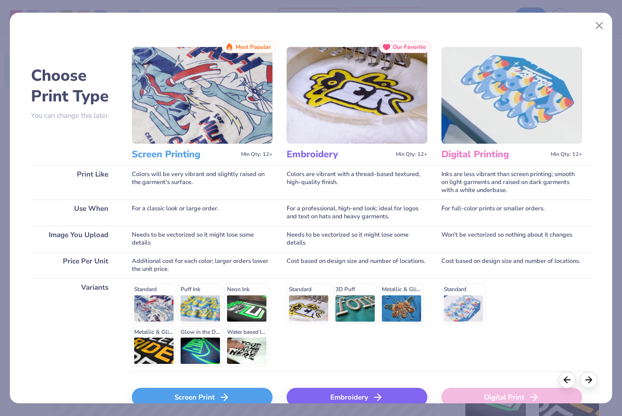 This screenshot has width=622, height=416. I want to click on div: Colors are vibrant with a thread-based textured, high-quality finish., so click(357, 182).